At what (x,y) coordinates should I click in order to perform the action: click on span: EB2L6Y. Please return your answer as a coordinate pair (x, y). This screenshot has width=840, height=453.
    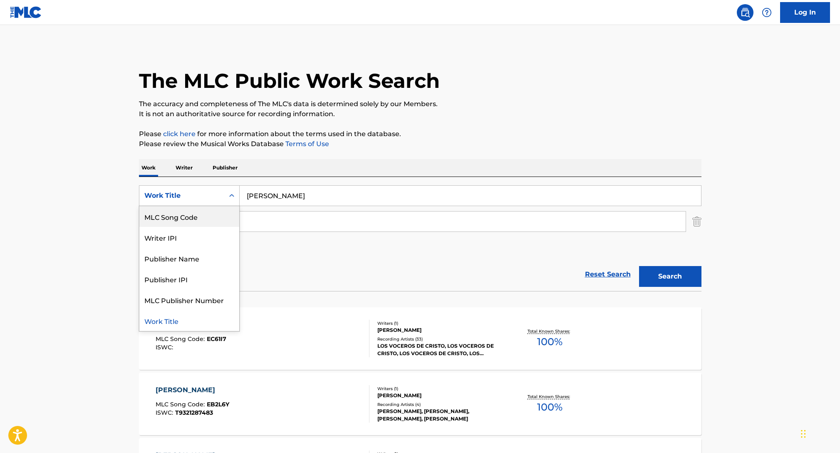
    Looking at the image, I should click on (218, 404).